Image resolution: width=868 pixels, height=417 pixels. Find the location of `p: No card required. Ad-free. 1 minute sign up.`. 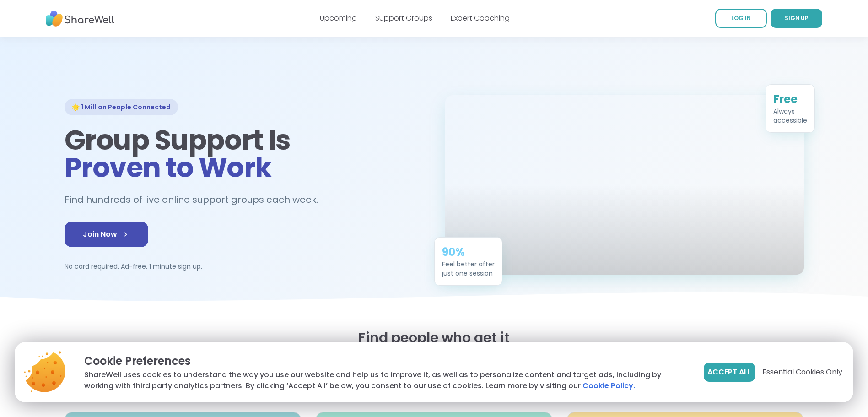

p: No card required. Ad-free. 1 minute sign up. is located at coordinates (244, 267).